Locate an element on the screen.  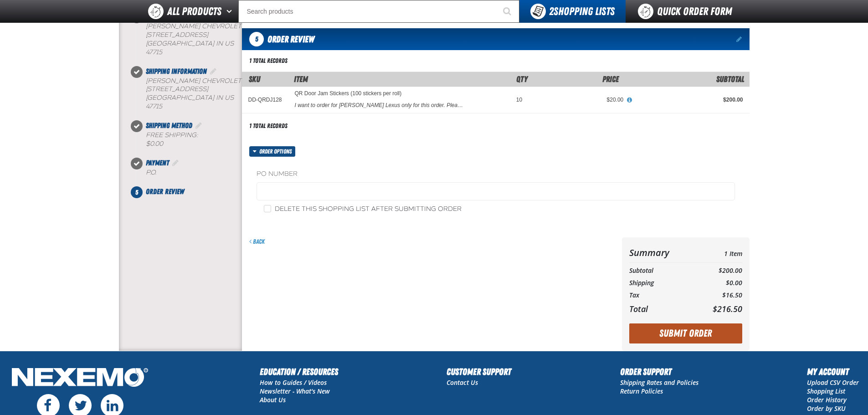
a: Edit Shipping Information is located at coordinates (213, 71).